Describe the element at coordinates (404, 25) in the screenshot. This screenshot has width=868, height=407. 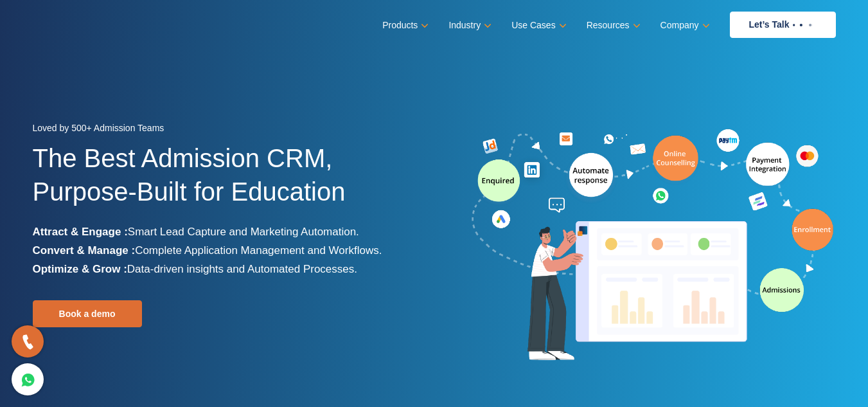
I see `a: Products` at that location.